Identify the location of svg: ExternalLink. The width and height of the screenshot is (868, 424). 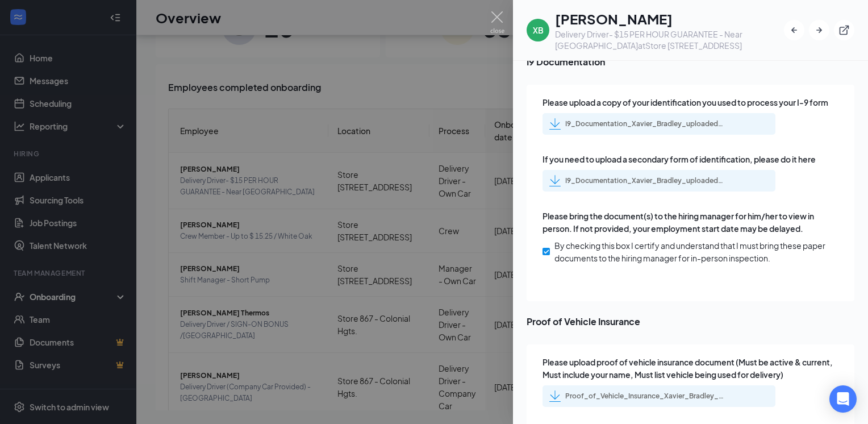
(844, 30).